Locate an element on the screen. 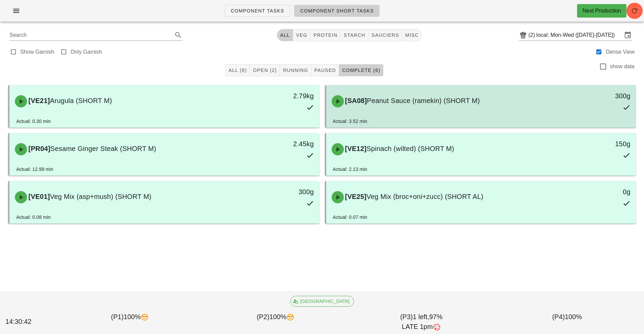 The image size is (644, 334). label: Dense View is located at coordinates (620, 52).